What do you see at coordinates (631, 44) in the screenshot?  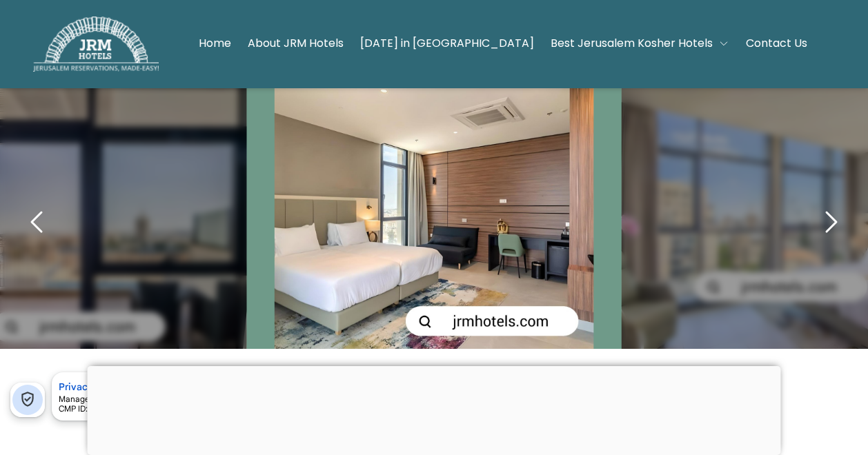 I see `span: Best Jerusalem Kosher Hotels` at bounding box center [631, 44].